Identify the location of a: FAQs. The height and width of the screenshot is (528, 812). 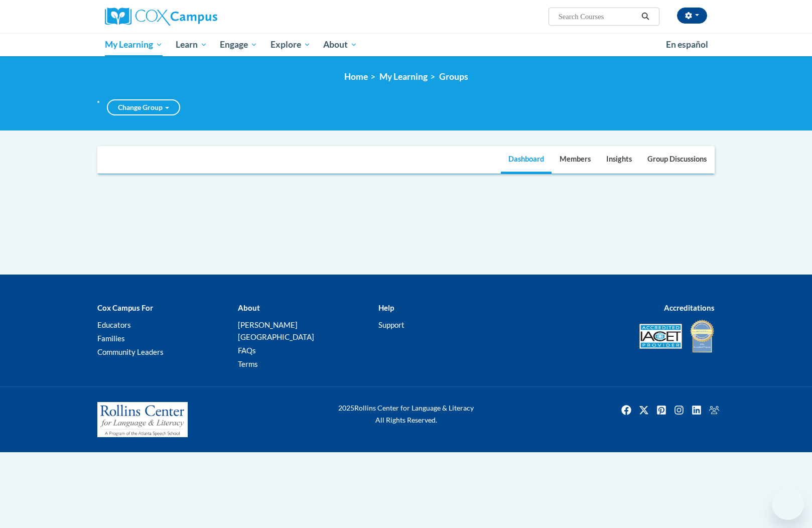
(247, 350).